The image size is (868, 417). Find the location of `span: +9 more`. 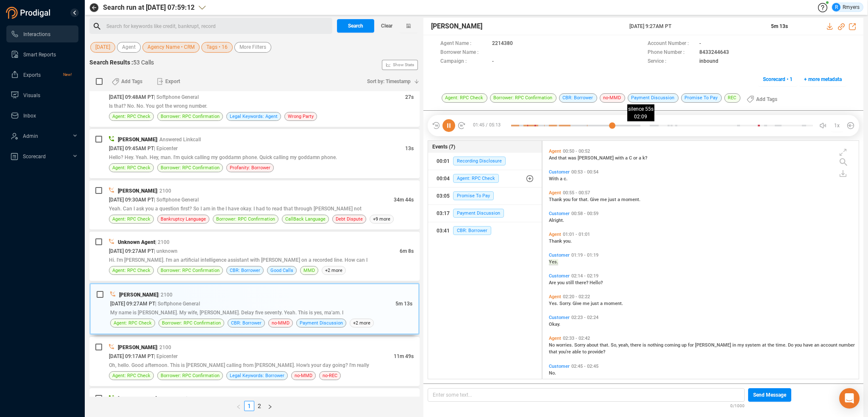

span: +9 more is located at coordinates (381, 219).